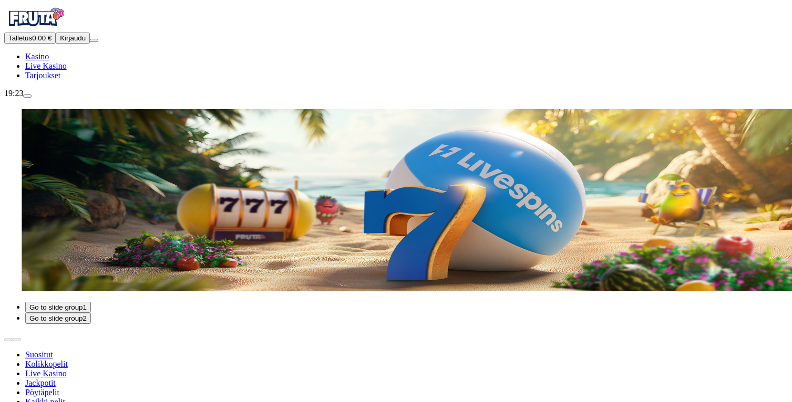  What do you see at coordinates (39, 355) in the screenshot?
I see `a: Suositut` at bounding box center [39, 355].